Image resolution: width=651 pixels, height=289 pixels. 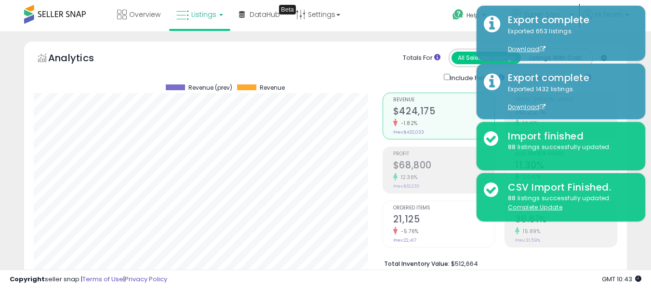 What do you see at coordinates (417, 263) in the screenshot?
I see `b: Total Inventory Value:` at bounding box center [417, 263].